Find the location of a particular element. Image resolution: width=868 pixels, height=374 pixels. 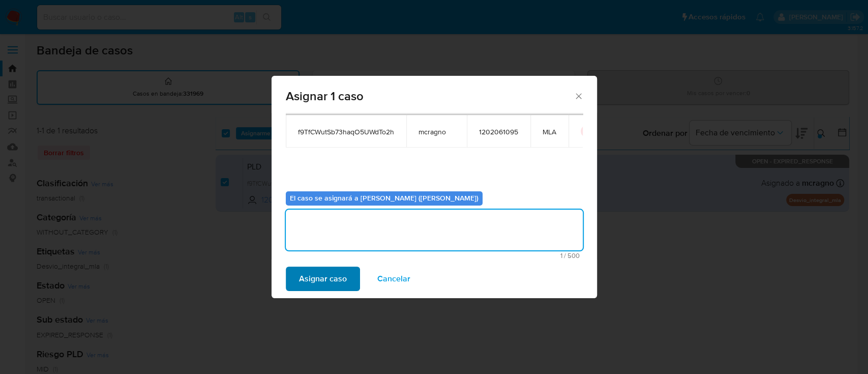

button: icon-button is located at coordinates (587, 131).